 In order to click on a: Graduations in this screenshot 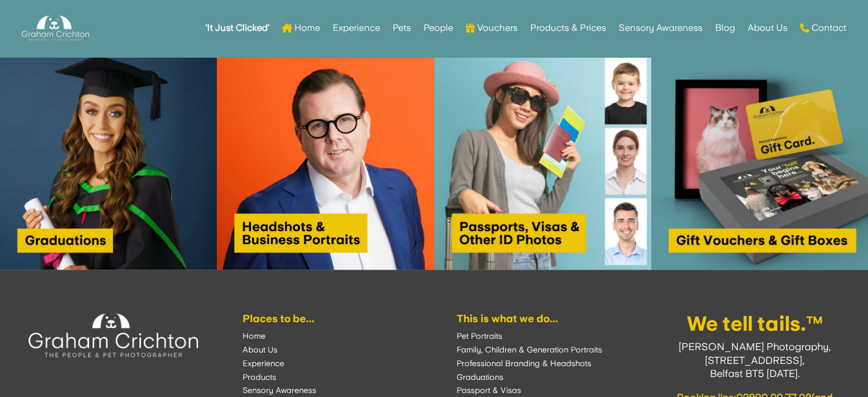, I will do `click(480, 377)`.